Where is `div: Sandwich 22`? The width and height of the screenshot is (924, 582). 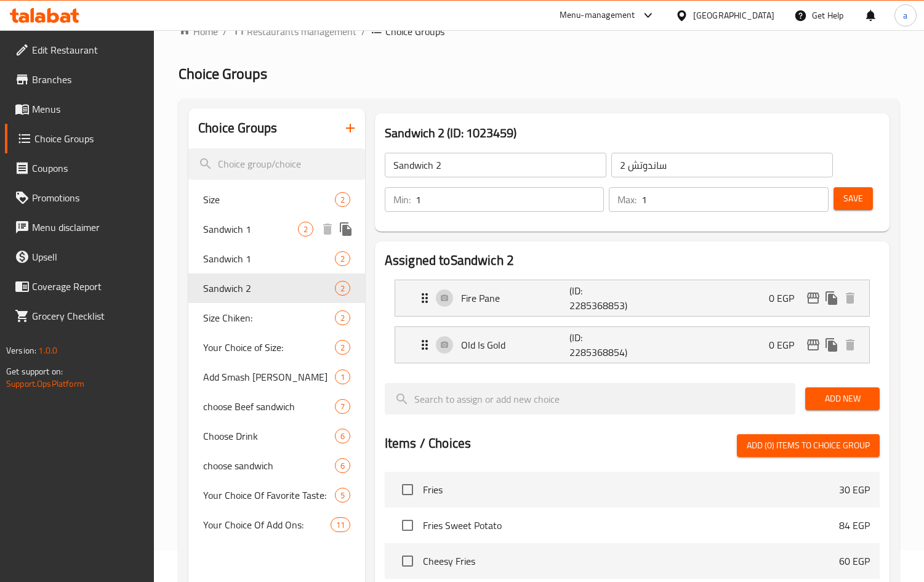 div: Sandwich 22 is located at coordinates (276, 288).